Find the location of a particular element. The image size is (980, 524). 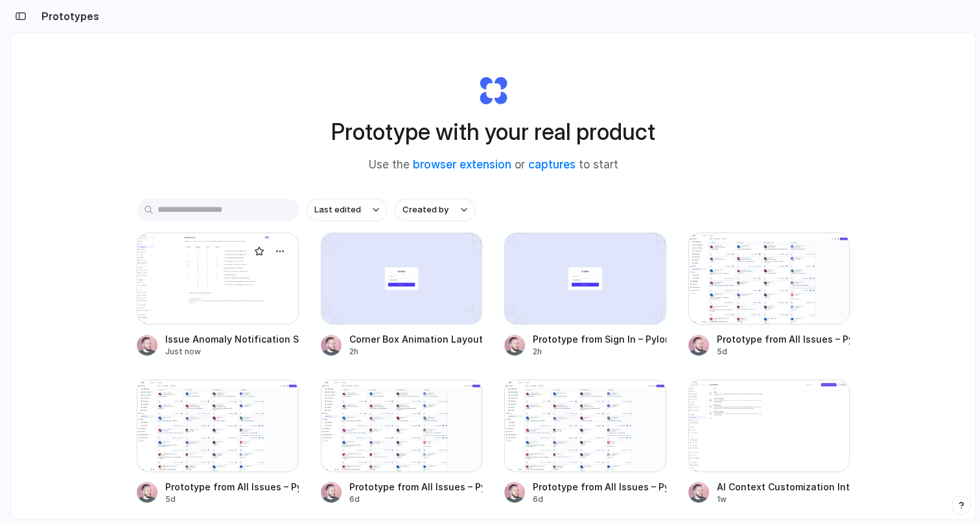

span: Use the or to start is located at coordinates (493, 165).